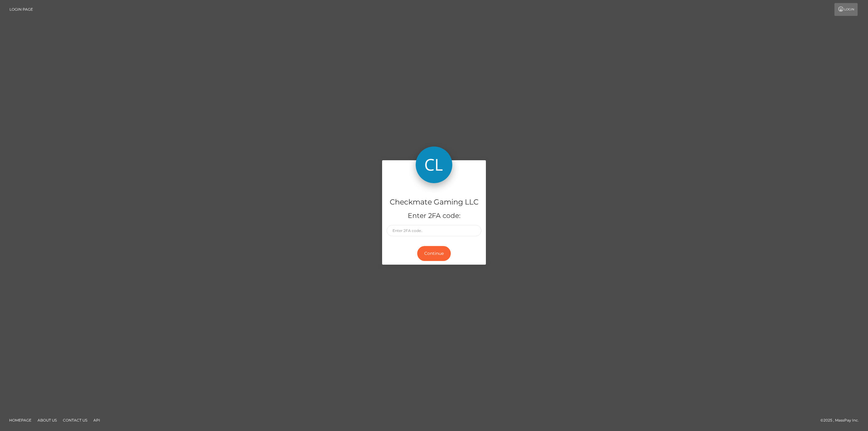 The image size is (868, 431). What do you see at coordinates (47, 420) in the screenshot?
I see `a: About Us` at bounding box center [47, 420].